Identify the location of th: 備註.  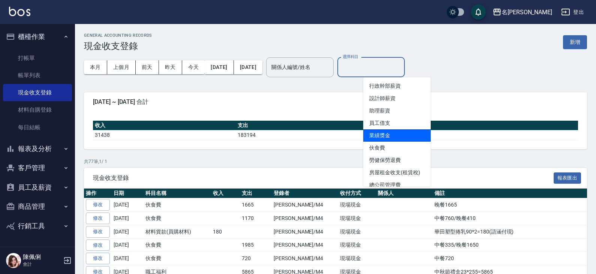
(510, 193).